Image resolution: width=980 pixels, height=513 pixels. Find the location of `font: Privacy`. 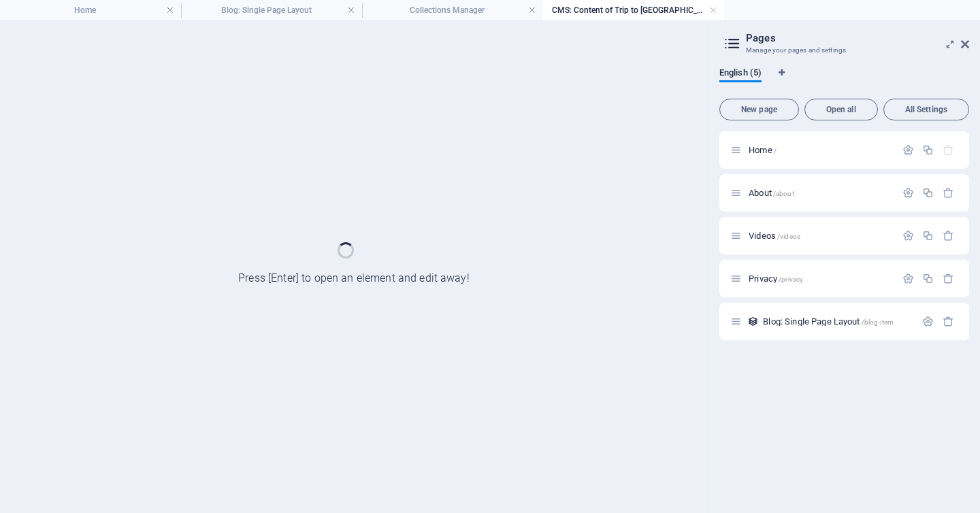

font: Privacy is located at coordinates (763, 278).